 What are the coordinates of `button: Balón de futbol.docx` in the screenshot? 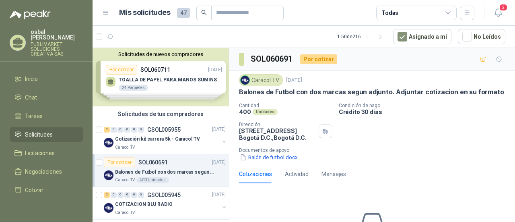 It's located at (269, 157).